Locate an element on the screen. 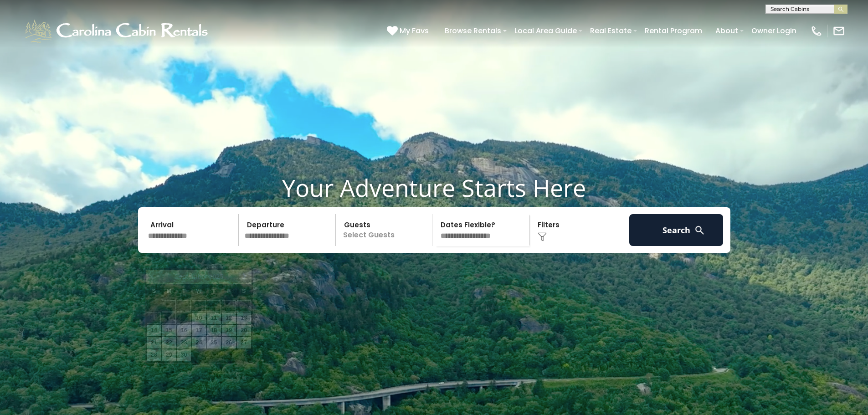  a: About is located at coordinates (727, 30).